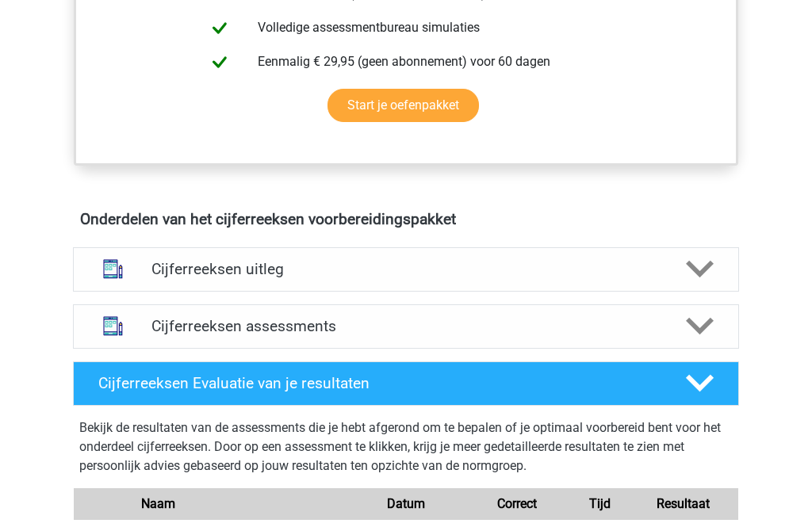  I want to click on p: Bekijk de resultaten van de assessments die je hebt afgerond om te bepalen of je optimaal voorber..., so click(406, 448).